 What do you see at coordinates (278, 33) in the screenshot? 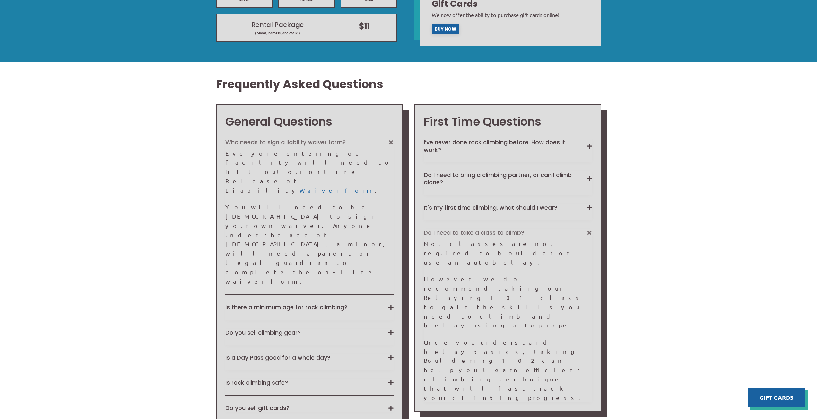
I see `span: ( Shoes, harness, and chalk )` at bounding box center [278, 33].